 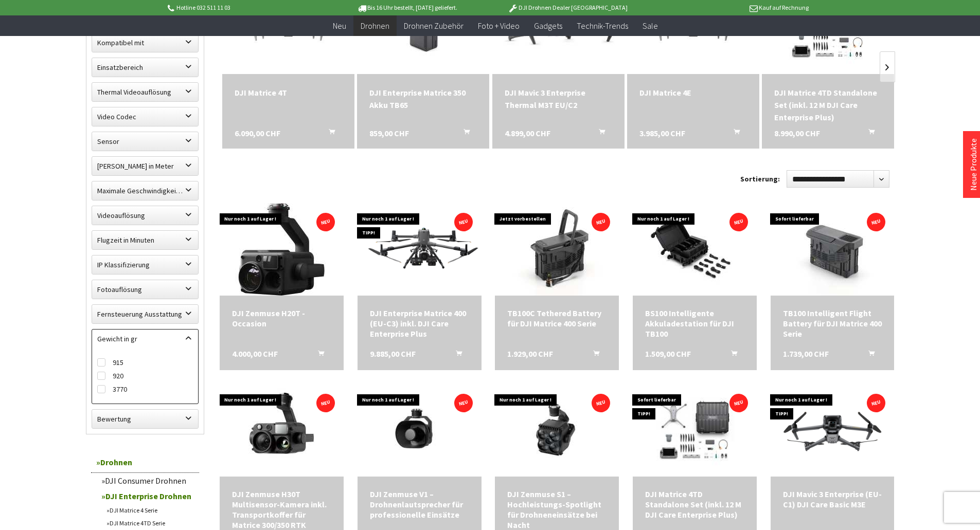 What do you see at coordinates (145, 166) in the screenshot?
I see `label: Maximale Flughöhe in Meter` at bounding box center [145, 166].